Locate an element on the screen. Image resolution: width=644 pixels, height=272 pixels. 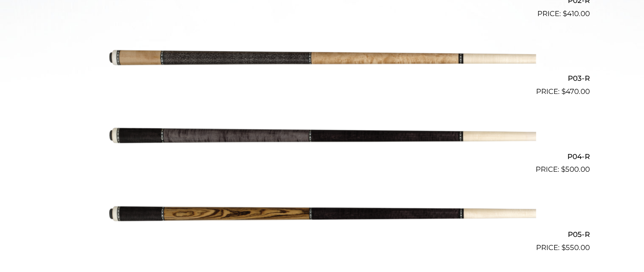
img: P04-R is located at coordinates (322, 136).